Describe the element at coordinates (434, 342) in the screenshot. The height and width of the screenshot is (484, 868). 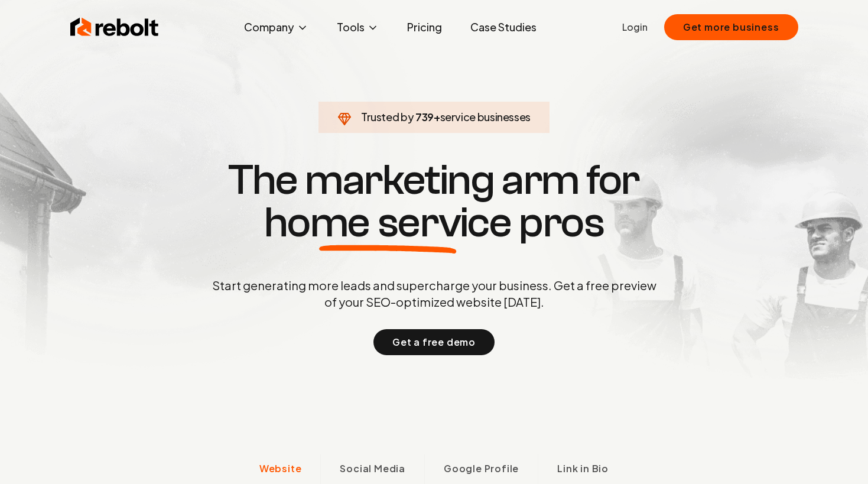
I see `button: Get a free demo` at that location.